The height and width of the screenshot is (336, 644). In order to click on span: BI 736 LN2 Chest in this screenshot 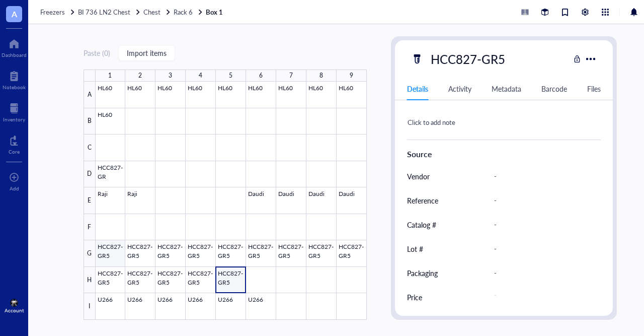, I will do `click(104, 11)`.